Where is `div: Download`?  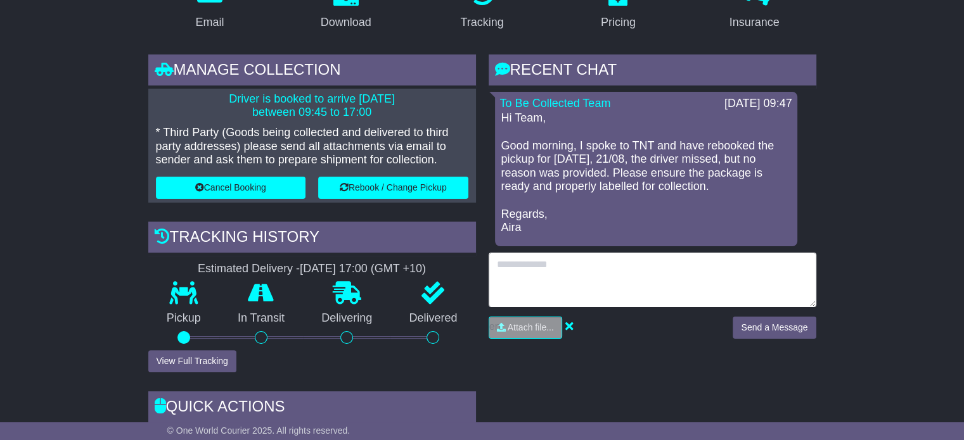
div: Download is located at coordinates (346, 22).